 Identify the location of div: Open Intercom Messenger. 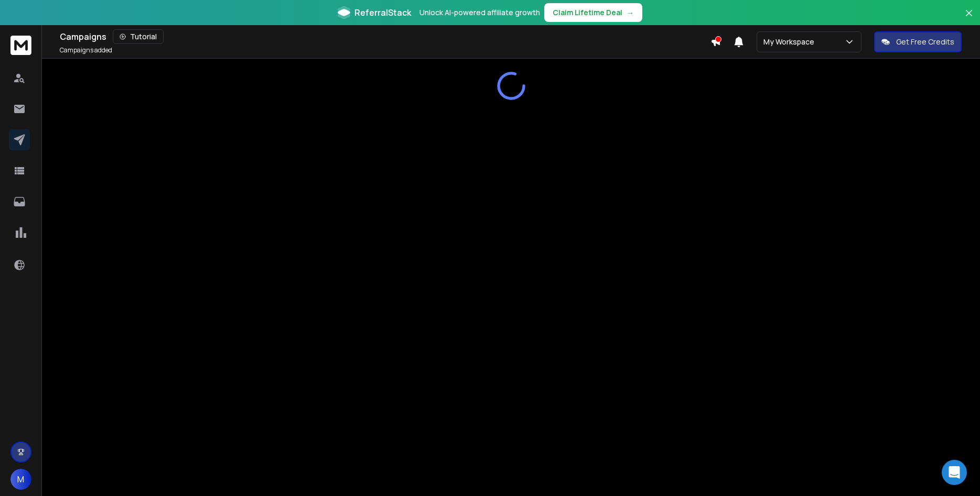
(955, 473).